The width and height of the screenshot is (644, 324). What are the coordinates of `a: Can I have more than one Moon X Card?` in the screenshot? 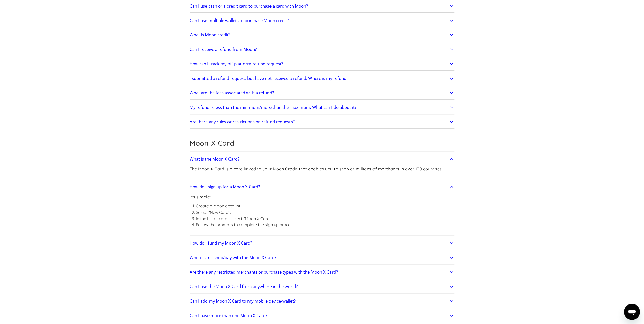 It's located at (322, 315).